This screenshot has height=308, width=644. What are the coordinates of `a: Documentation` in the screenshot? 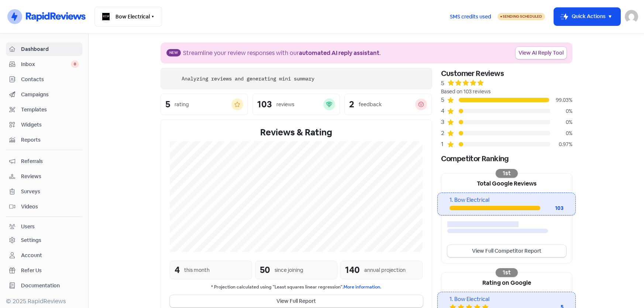 It's located at (44, 286).